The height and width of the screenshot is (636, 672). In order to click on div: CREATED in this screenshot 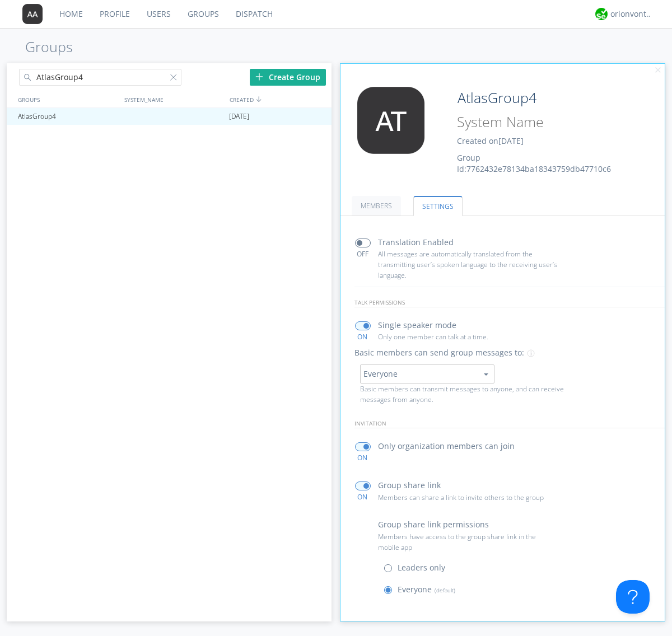, I will do `click(280, 99)`.